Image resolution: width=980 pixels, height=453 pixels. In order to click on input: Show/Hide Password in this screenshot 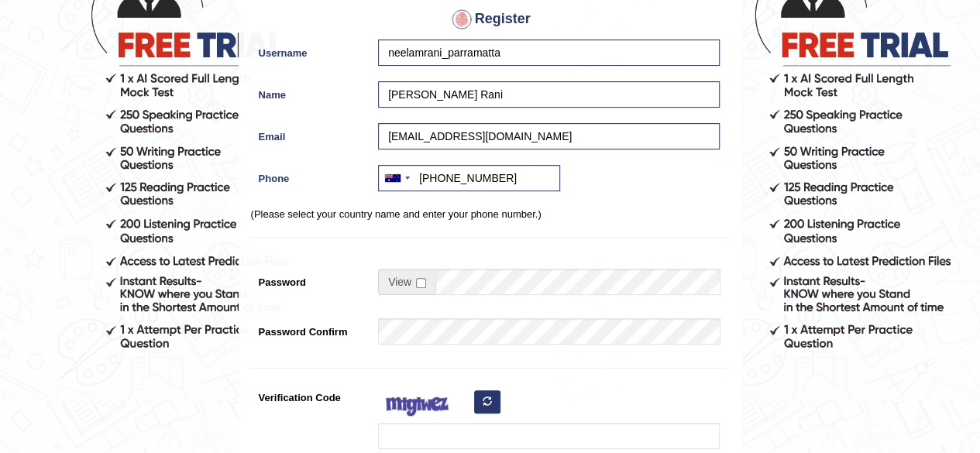, I will do `click(421, 282)`.